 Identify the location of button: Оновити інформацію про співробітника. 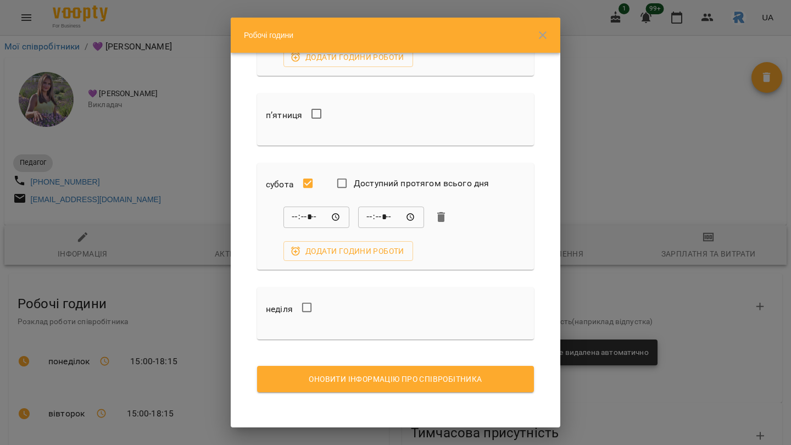
(395, 379).